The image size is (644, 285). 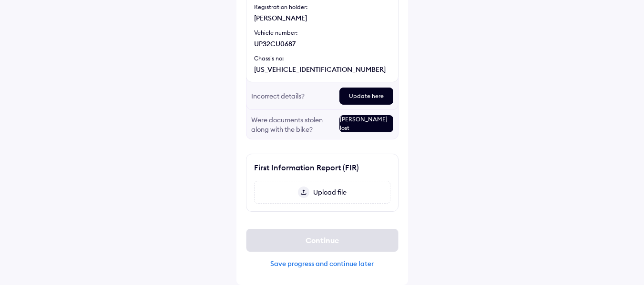 What do you see at coordinates (328, 192) in the screenshot?
I see `span: Upload file` at bounding box center [328, 192].